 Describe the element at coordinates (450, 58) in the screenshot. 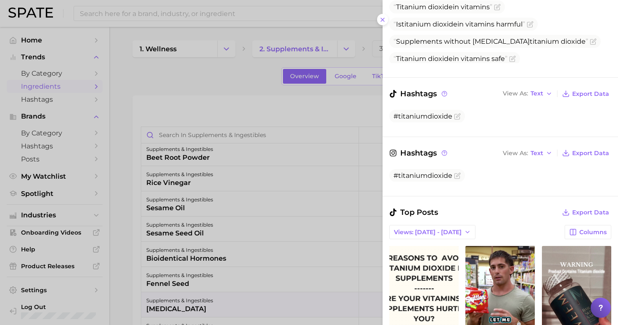

I see `span: in vitamins safe` at that location.